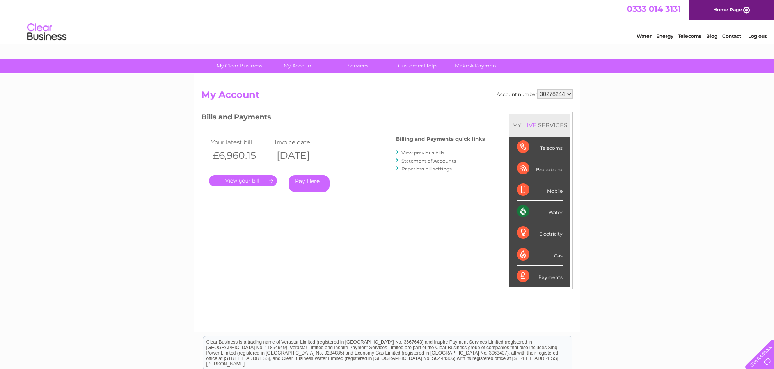  I want to click on a: Make A Payment, so click(476, 66).